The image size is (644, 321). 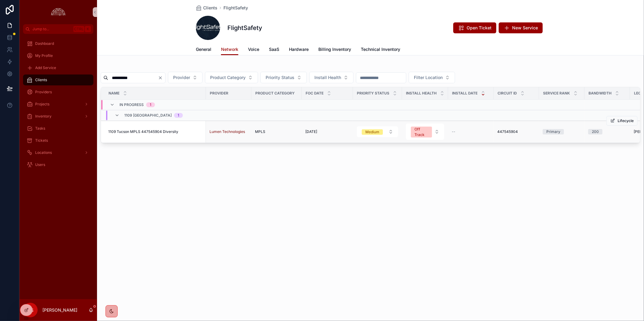 I want to click on span: Ctrl, so click(x=79, y=29).